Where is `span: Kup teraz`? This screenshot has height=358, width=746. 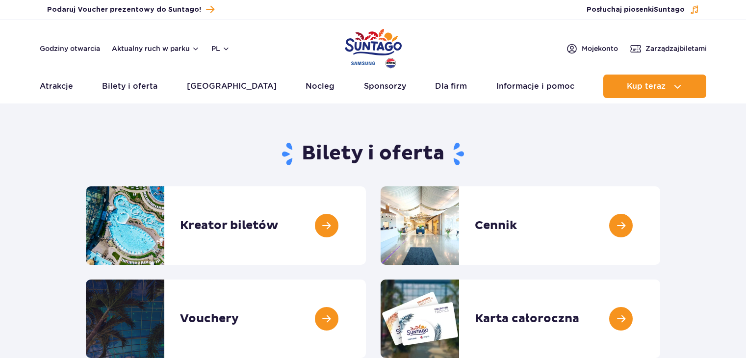 span: Kup teraz is located at coordinates (646, 86).